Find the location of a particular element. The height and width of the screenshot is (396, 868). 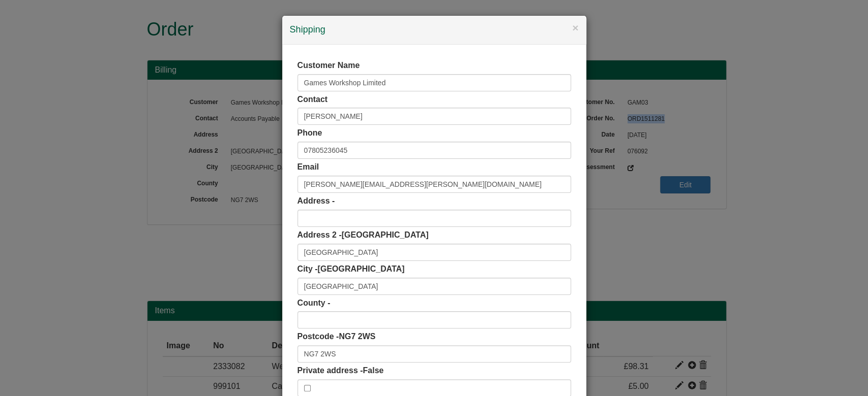

label: Address 2 - is located at coordinates (363, 235).